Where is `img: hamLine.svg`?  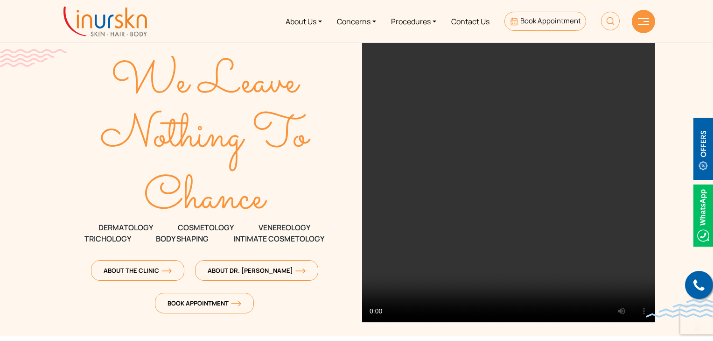
img: hamLine.svg is located at coordinates (643, 21).